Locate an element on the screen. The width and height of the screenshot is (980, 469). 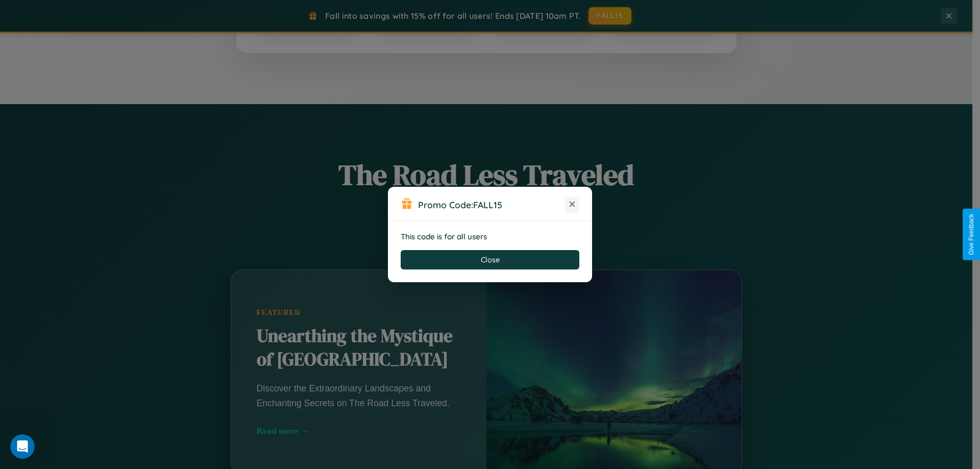
button: Close is located at coordinates (490, 260).